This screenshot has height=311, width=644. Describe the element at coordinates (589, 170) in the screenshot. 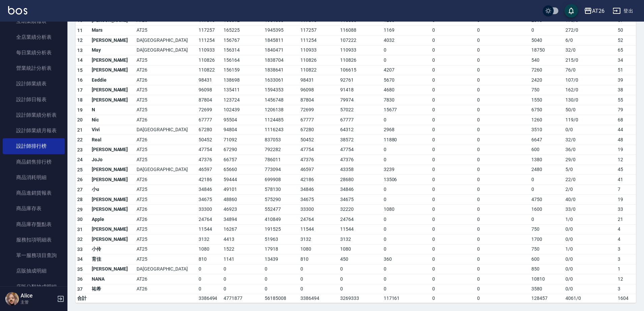

I see `td: 5 / 0` at that location.